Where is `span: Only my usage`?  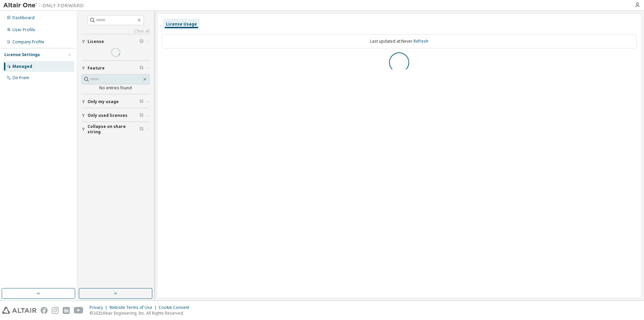 span: Only my usage is located at coordinates (103, 102).